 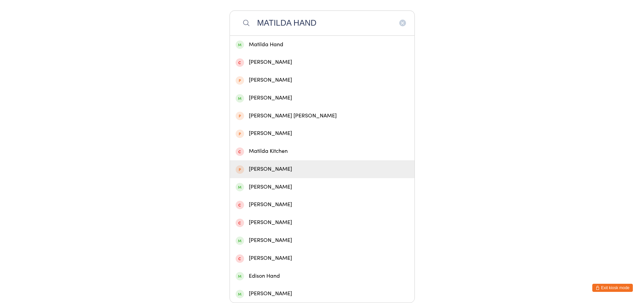 I want to click on div: Edison Hand, so click(x=322, y=276).